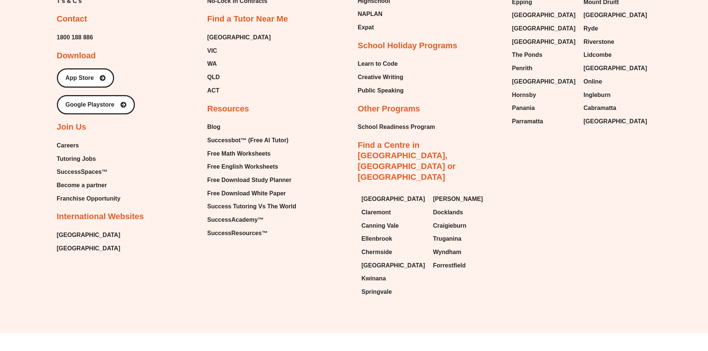  I want to click on span: Craigieburn, so click(450, 226).